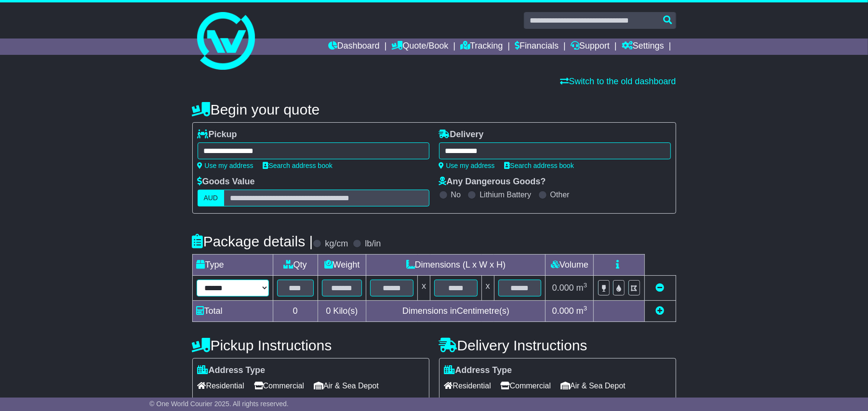 This screenshot has width=868, height=411. What do you see at coordinates (434, 109) in the screenshot?
I see `h4: Begin your quote` at bounding box center [434, 109].